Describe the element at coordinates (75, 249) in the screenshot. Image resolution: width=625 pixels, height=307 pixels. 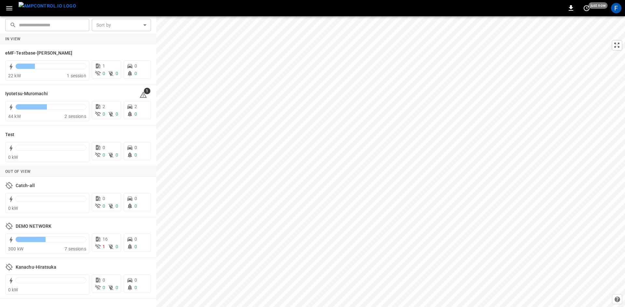
I see `span: 7 sessions` at that location.